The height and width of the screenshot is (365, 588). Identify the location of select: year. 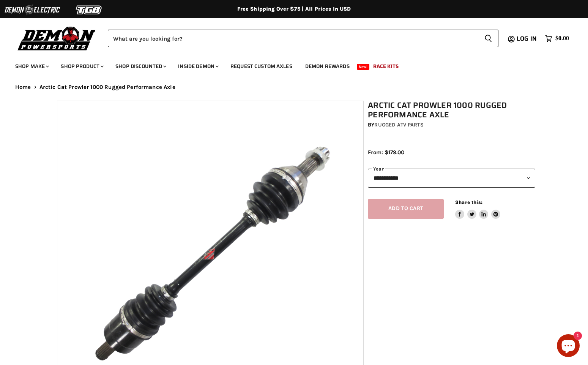
(451, 177).